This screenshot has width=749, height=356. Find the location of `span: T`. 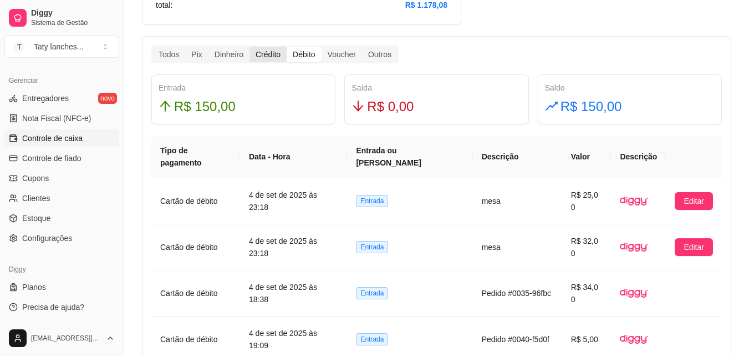

span: T is located at coordinates (19, 47).